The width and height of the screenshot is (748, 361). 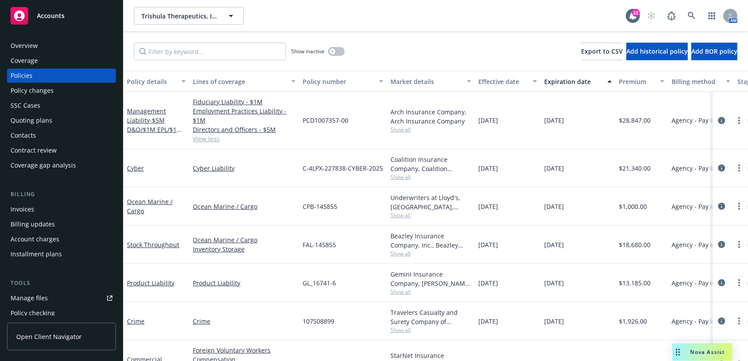 What do you see at coordinates (244, 249) in the screenshot?
I see `a: Inventory Storage` at bounding box center [244, 249].